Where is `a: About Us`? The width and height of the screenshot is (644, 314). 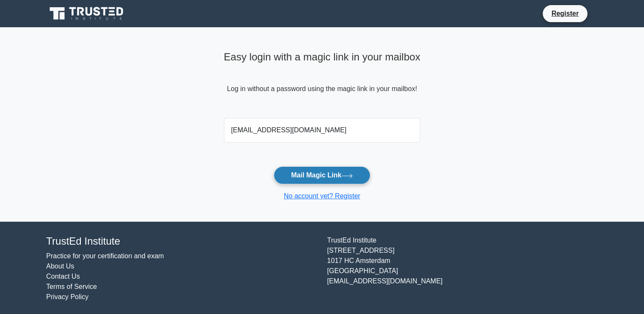 a: About Us is located at coordinates (61, 266).